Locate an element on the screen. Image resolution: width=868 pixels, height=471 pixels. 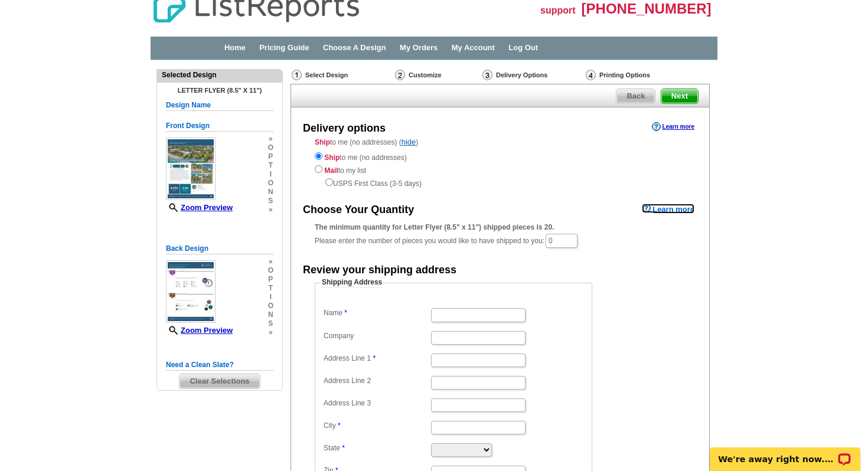
img: Select Design is located at coordinates (296, 75).